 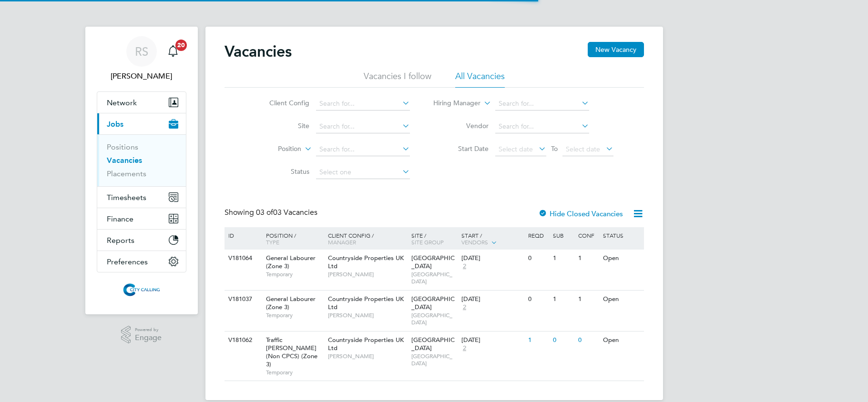 I want to click on label: Hiring Manager, so click(x=453, y=103).